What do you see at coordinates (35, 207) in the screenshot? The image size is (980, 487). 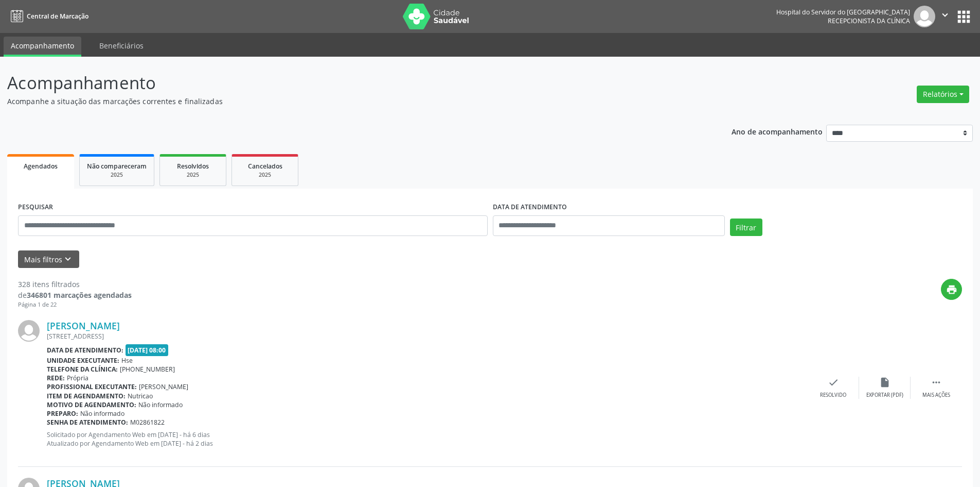 I see `label: PESQUISAR` at bounding box center [35, 207].